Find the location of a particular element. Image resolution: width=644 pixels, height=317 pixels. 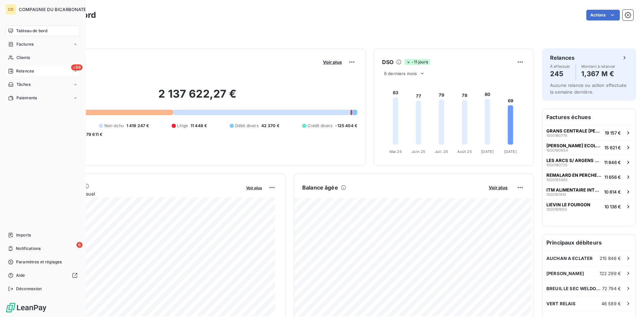

span: Chiffre d'affaires mensuel is located at coordinates (140, 194).